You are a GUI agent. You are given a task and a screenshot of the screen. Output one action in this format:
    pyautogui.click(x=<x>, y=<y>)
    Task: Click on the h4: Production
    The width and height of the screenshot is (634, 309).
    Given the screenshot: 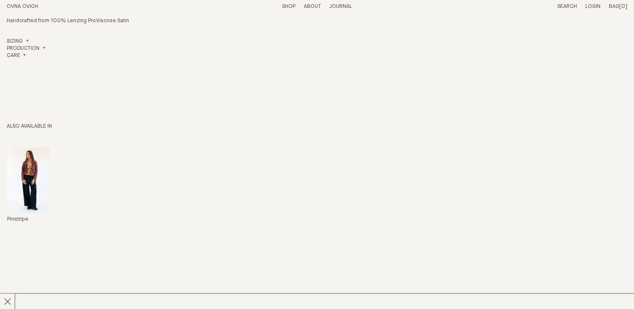 What is the action you would take?
    pyautogui.click(x=26, y=49)
    